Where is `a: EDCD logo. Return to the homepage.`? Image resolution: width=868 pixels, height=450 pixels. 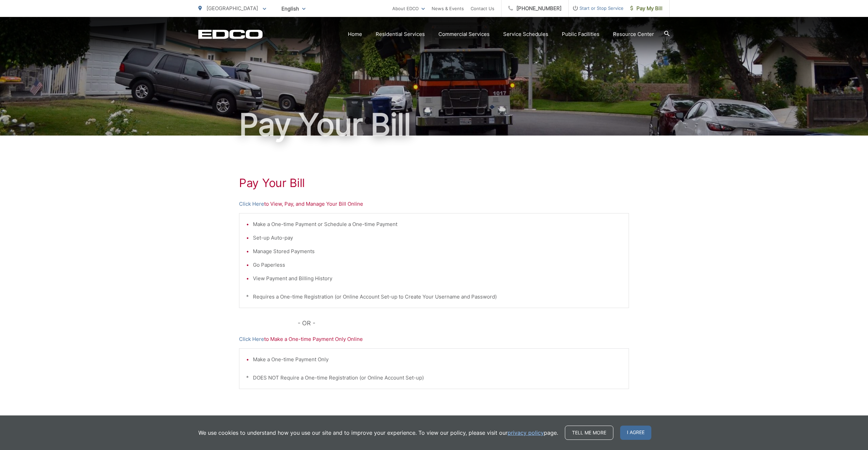
a: EDCD logo. Return to the homepage. is located at coordinates (231, 35).